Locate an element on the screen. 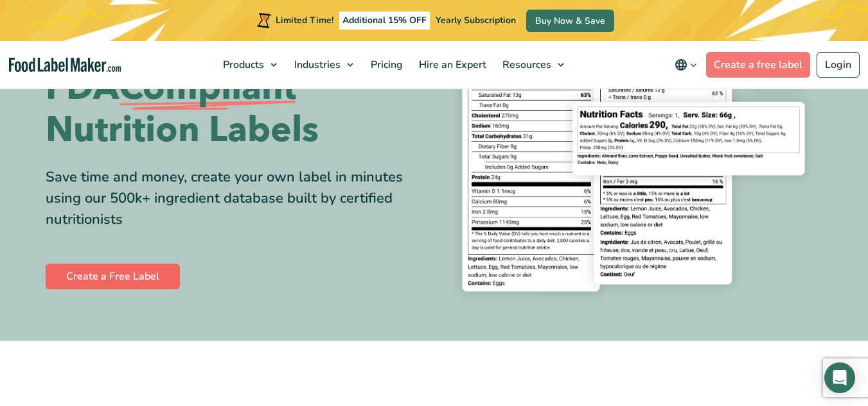 Image resolution: width=868 pixels, height=406 pixels. a: Login is located at coordinates (837, 65).